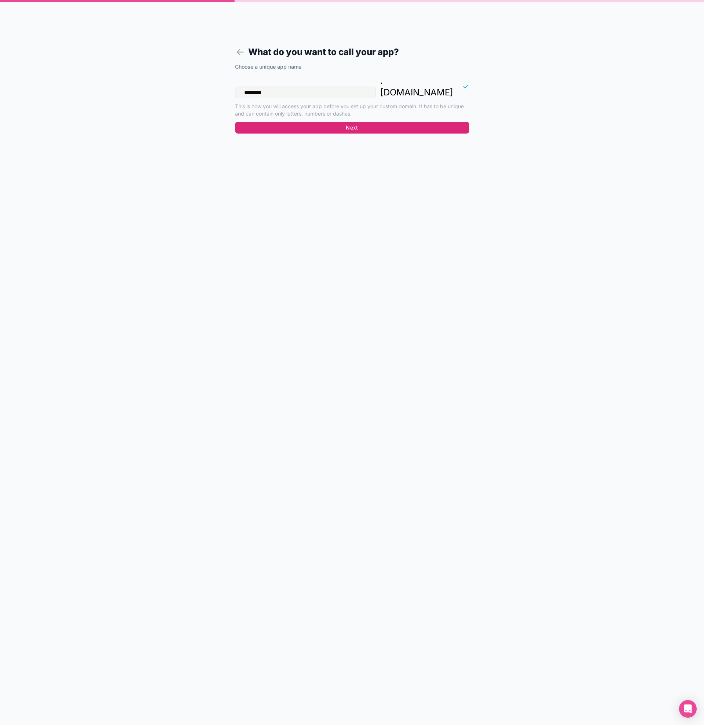  I want to click on p: This is how you will access your app before you set up your custom domain. It has to be unique an..., so click(352, 110).